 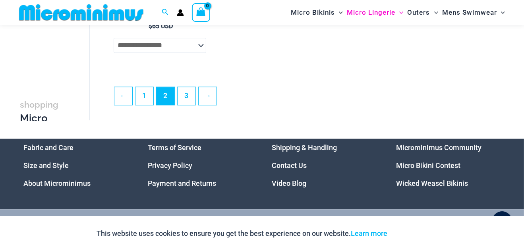 What do you see at coordinates (313, 12) in the screenshot?
I see `span: Micro Bikinis` at bounding box center [313, 12].